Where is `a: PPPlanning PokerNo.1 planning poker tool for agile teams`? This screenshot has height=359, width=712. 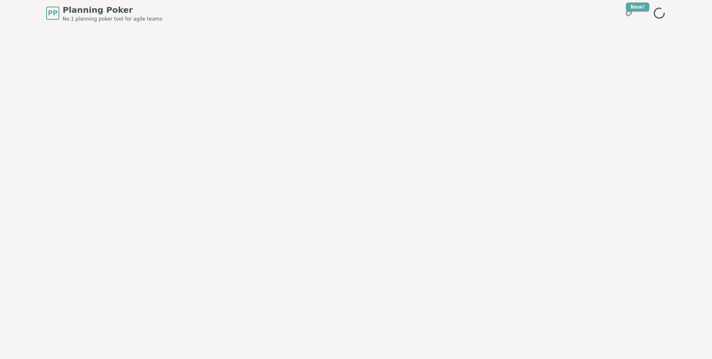
a: PPPlanning PokerNo.1 planning poker tool for agile teams is located at coordinates (104, 13).